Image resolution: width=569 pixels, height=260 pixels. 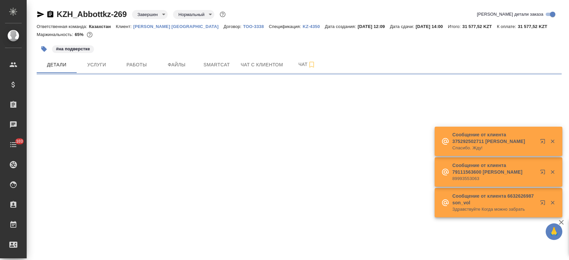 I want to click on button: Скопировать ссылку для ЯМессенджера, so click(x=41, y=14).